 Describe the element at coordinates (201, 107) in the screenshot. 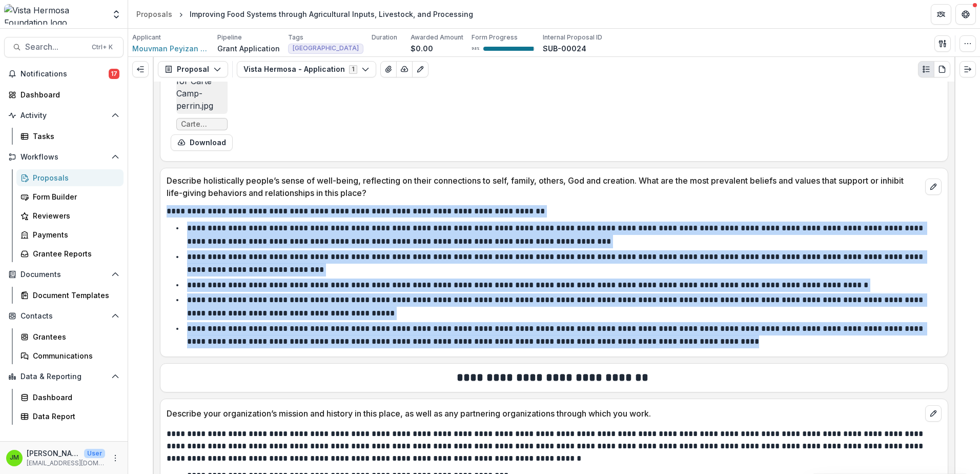

I see `div: Thumbnail for Carte Camp-perrin.jpgCarte Camp-perrin.jpgdownload-form-response` at that location.